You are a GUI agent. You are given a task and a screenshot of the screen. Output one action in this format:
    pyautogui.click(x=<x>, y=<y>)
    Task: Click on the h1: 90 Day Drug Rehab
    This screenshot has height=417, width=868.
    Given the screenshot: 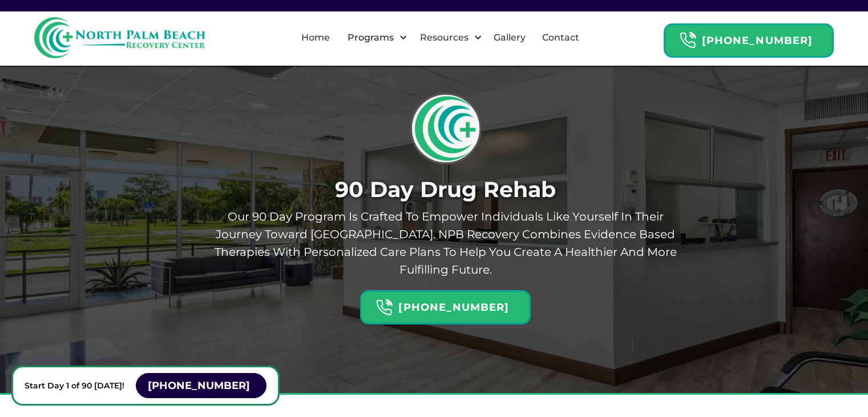 What is the action you would take?
    pyautogui.click(x=446, y=190)
    